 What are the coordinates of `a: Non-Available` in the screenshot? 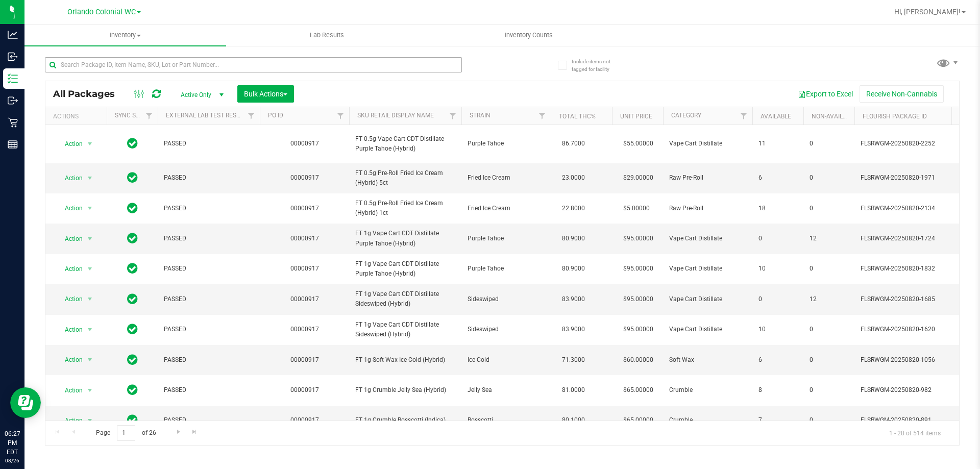 It's located at (834, 116).